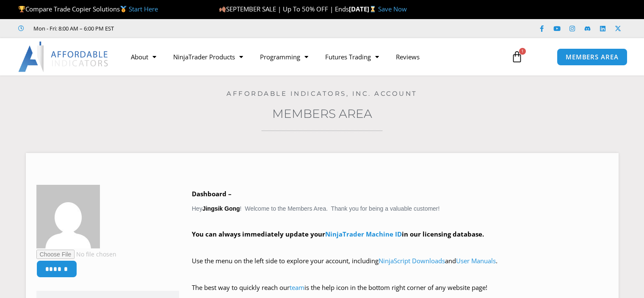 The width and height of the screenshot is (644, 298). What do you see at coordinates (393, 9) in the screenshot?
I see `a: Save Now` at bounding box center [393, 9].